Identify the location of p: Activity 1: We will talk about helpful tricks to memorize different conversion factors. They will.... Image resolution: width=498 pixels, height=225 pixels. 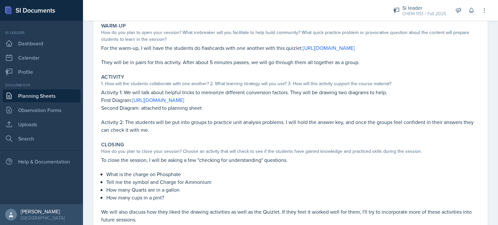
(290, 92).